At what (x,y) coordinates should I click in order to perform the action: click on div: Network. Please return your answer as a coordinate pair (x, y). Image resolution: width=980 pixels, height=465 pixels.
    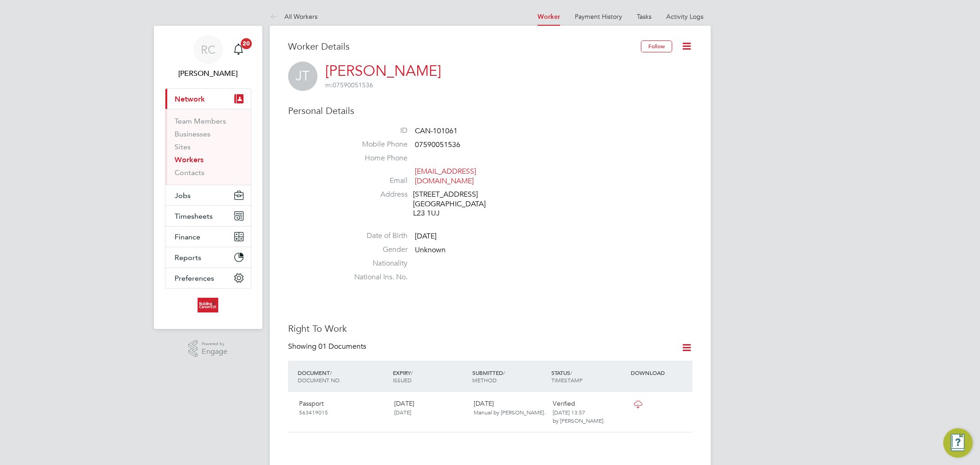
    Looking at the image, I should click on (208, 146).